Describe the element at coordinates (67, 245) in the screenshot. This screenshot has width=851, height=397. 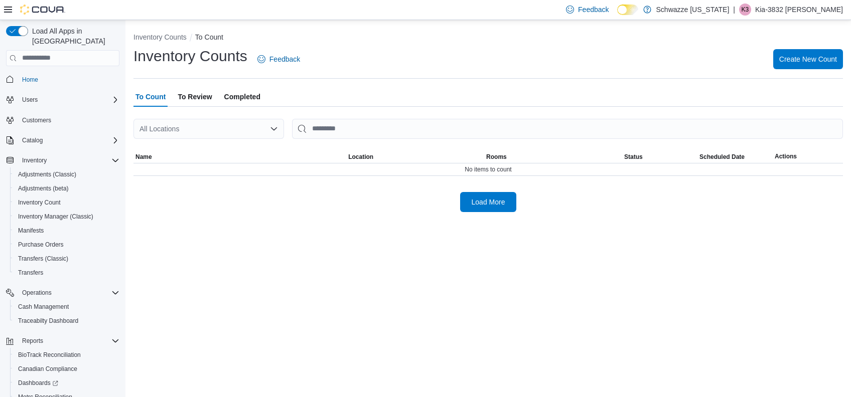
I see `button: Purchase Orders` at that location.